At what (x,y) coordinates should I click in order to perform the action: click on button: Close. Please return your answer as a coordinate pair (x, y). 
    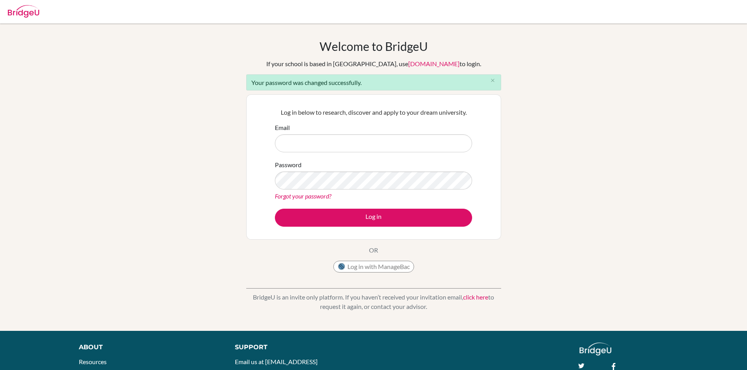
    Looking at the image, I should click on (493, 81).